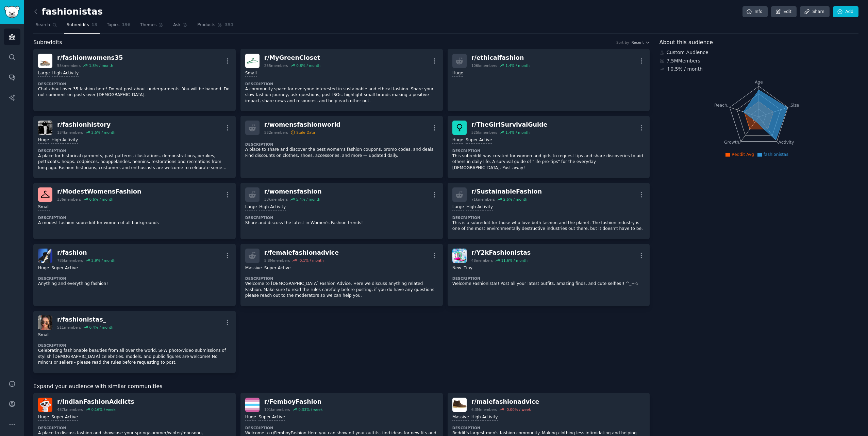 This screenshot has width=868, height=436. I want to click on div: Custom Audience, so click(759, 53).